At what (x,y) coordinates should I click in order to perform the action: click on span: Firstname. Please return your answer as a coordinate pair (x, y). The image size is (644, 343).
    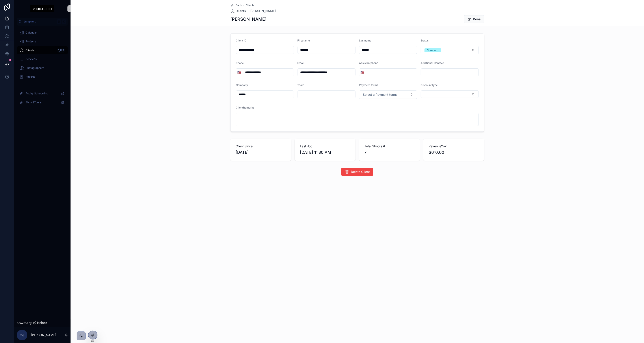
    Looking at the image, I should click on (304, 40).